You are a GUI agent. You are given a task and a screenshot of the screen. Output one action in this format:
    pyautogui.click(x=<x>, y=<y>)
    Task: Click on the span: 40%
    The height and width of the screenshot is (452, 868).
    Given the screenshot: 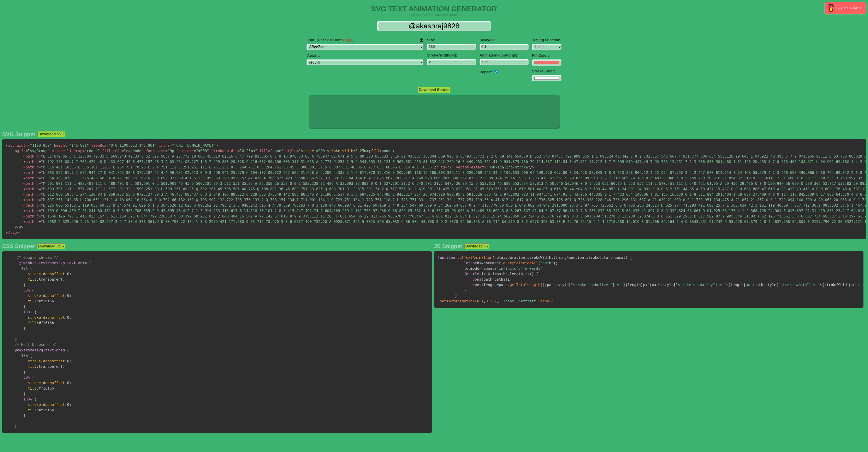 What is the action you would take?
    pyautogui.click(x=24, y=268)
    